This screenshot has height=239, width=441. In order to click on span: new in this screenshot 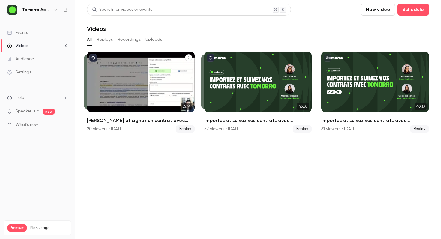, I will do `click(49, 112)`.